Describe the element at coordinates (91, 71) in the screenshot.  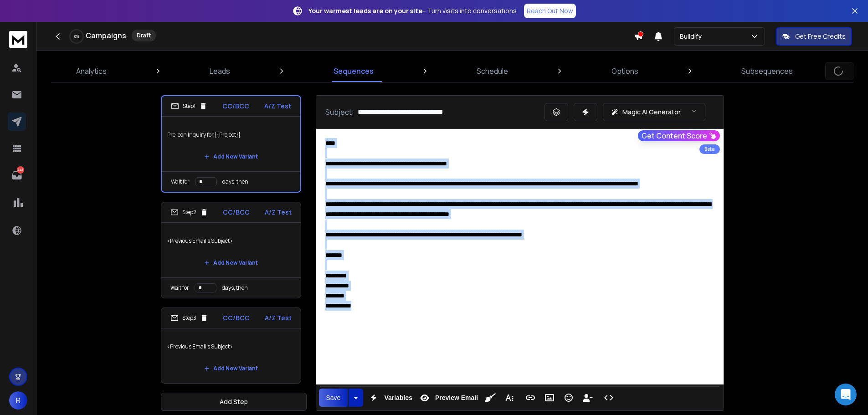
I see `a: Analytics` at that location.